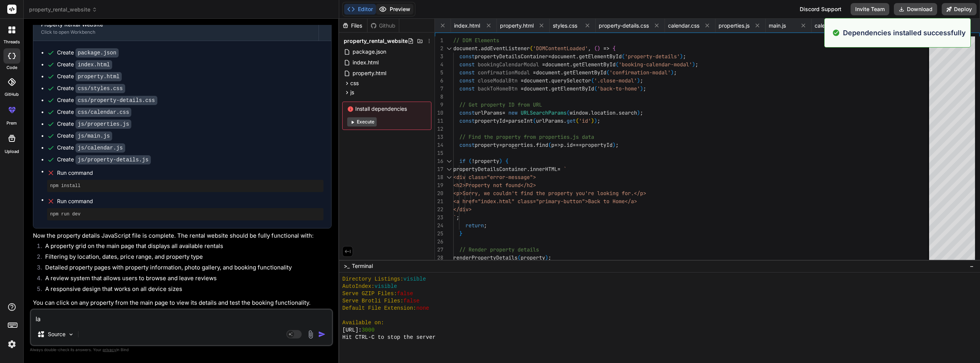 This screenshot has height=363, width=980. What do you see at coordinates (518, 144) in the screenshot?
I see `span: properties` at bounding box center [518, 144].